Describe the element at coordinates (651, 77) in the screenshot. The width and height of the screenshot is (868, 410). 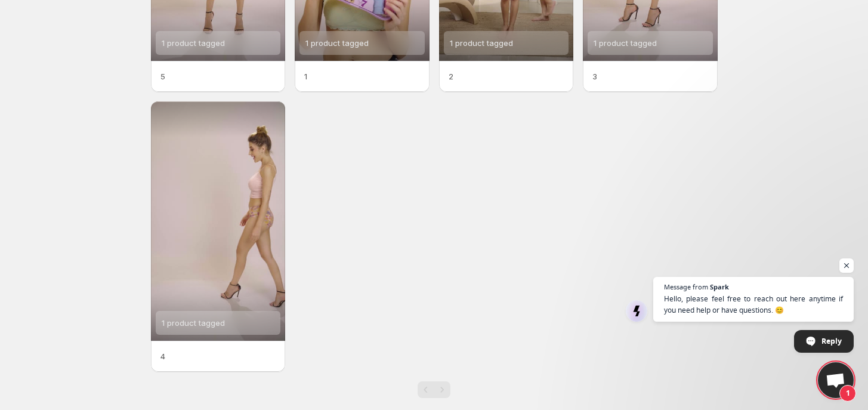
I see `p: 3` at that location.